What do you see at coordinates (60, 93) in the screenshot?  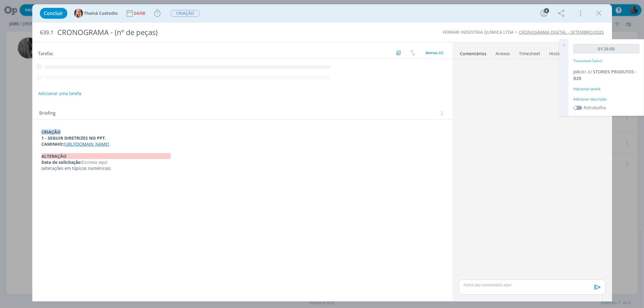 I see `button: Adicionar uma tarefa` at bounding box center [60, 93].